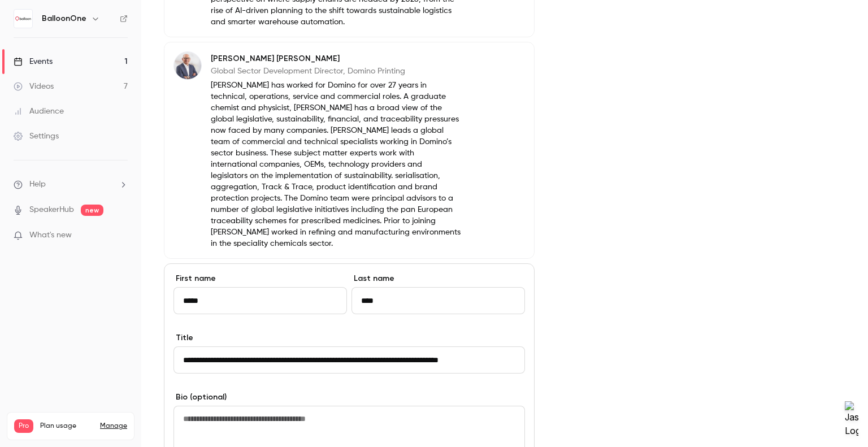  Describe the element at coordinates (70, 184) in the screenshot. I see `li: help-dropdown-opener` at that location.